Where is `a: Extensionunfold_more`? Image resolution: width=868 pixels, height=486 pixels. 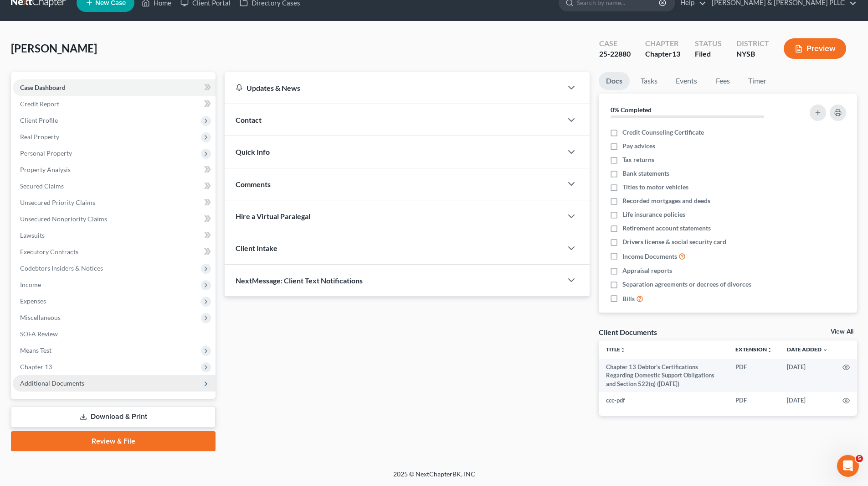
a: Extensionunfold_more is located at coordinates (753, 349).